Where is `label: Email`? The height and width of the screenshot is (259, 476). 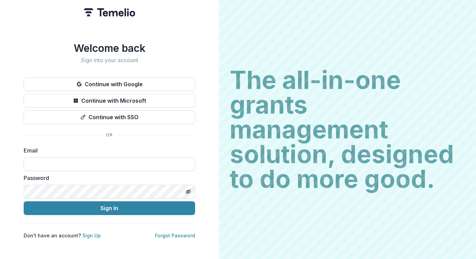
label: Email is located at coordinates (107, 150).